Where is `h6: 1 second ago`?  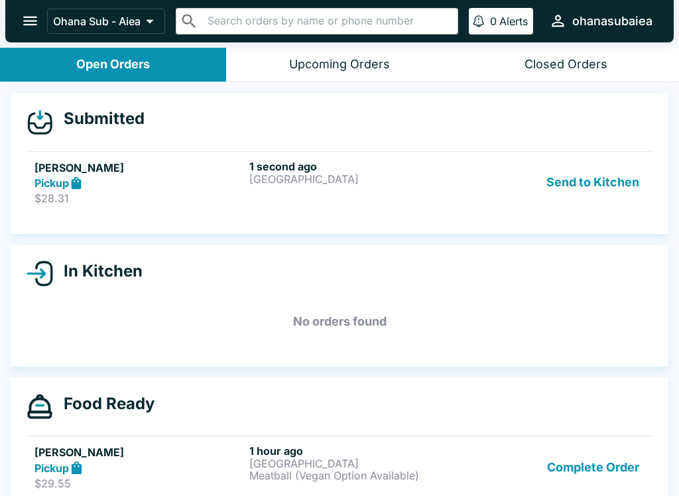 h6: 1 second ago is located at coordinates (354, 167).